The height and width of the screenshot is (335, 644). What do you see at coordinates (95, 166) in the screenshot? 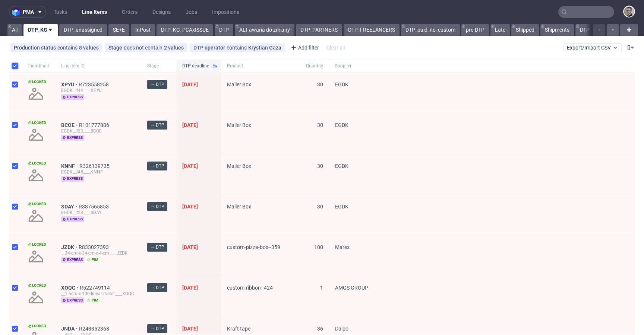
I see `a: R326139735` at bounding box center [95, 166].